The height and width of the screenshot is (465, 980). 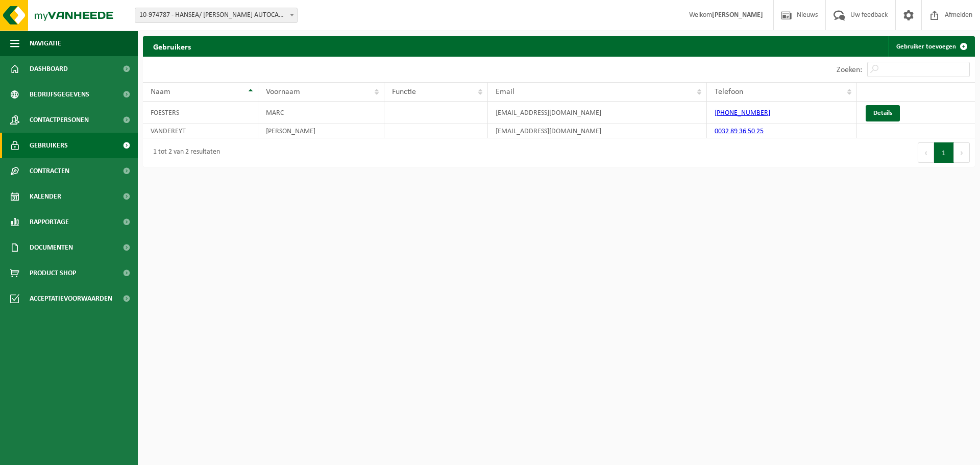 I want to click on label: Zoeken:, so click(x=849, y=70).